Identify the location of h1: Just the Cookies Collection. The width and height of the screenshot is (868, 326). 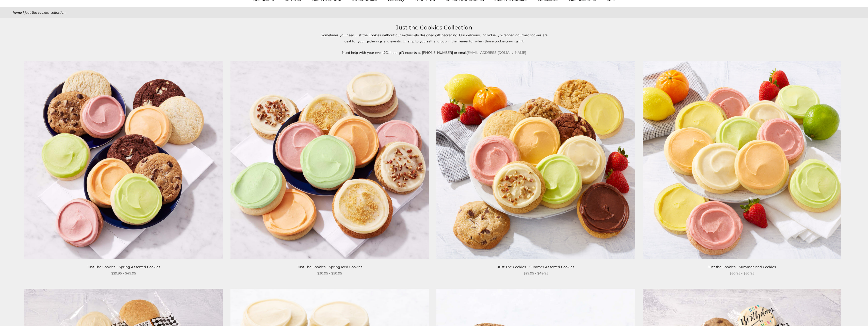
(434, 28).